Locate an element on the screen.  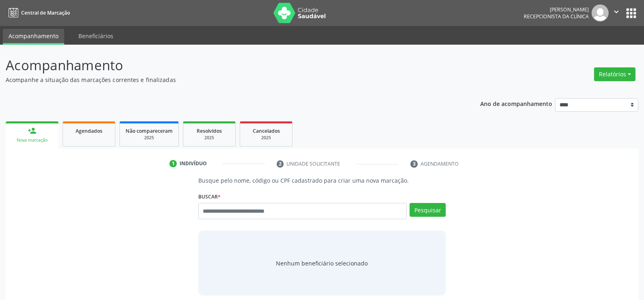
a: Central de Marcação is located at coordinates (38, 12).